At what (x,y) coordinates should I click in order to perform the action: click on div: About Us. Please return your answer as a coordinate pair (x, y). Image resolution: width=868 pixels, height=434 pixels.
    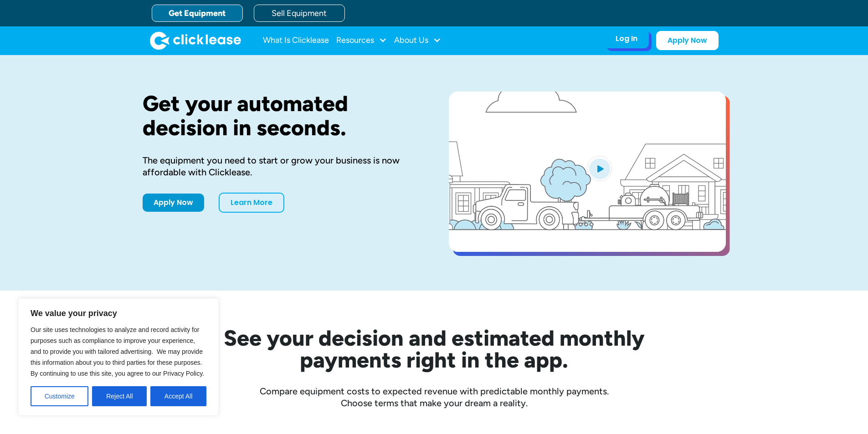
    Looking at the image, I should click on (417, 40).